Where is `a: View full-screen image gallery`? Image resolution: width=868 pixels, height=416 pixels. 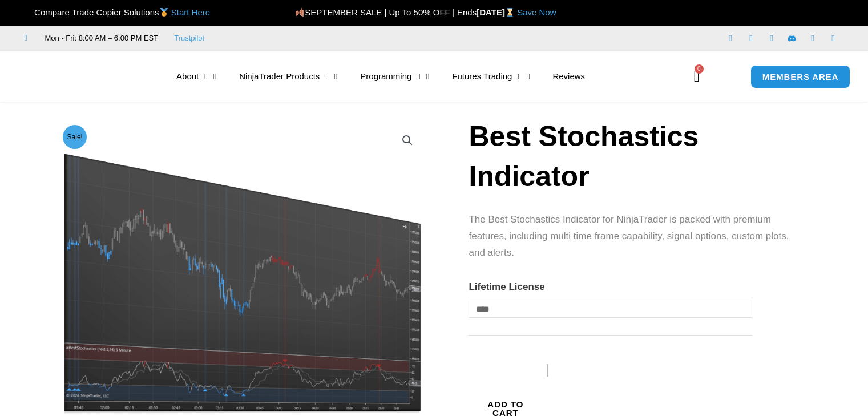
a: View full-screen image gallery is located at coordinates (407, 140).